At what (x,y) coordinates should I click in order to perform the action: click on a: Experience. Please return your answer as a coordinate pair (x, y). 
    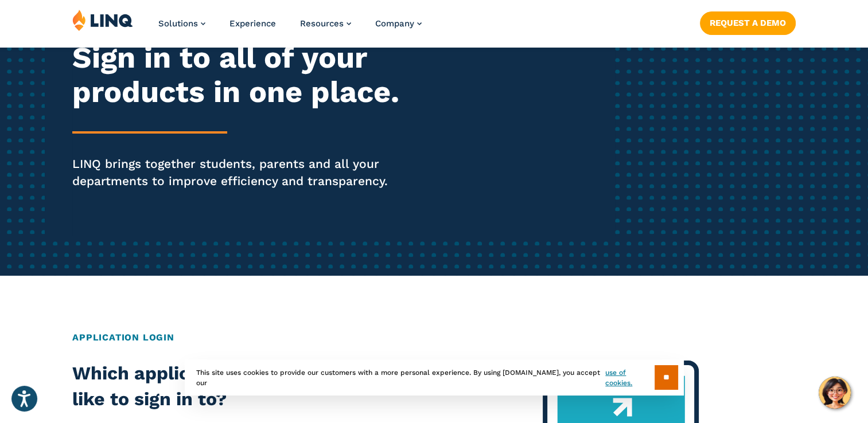
    Looking at the image, I should click on (253, 24).